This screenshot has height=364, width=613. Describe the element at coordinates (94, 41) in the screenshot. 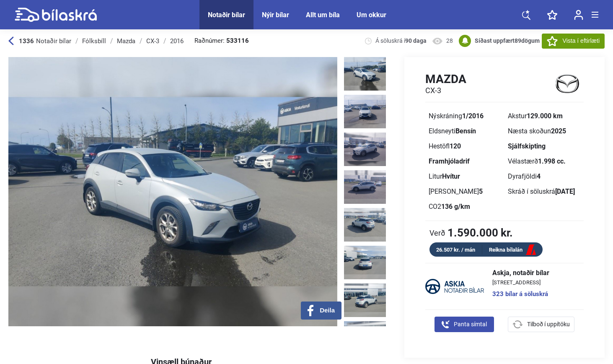

I see `div: Fólksbíll` at that location.